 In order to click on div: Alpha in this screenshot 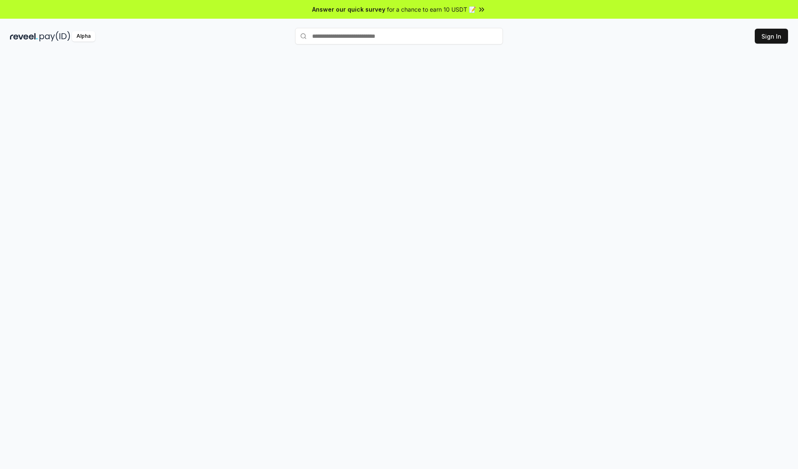, I will do `click(83, 36)`.